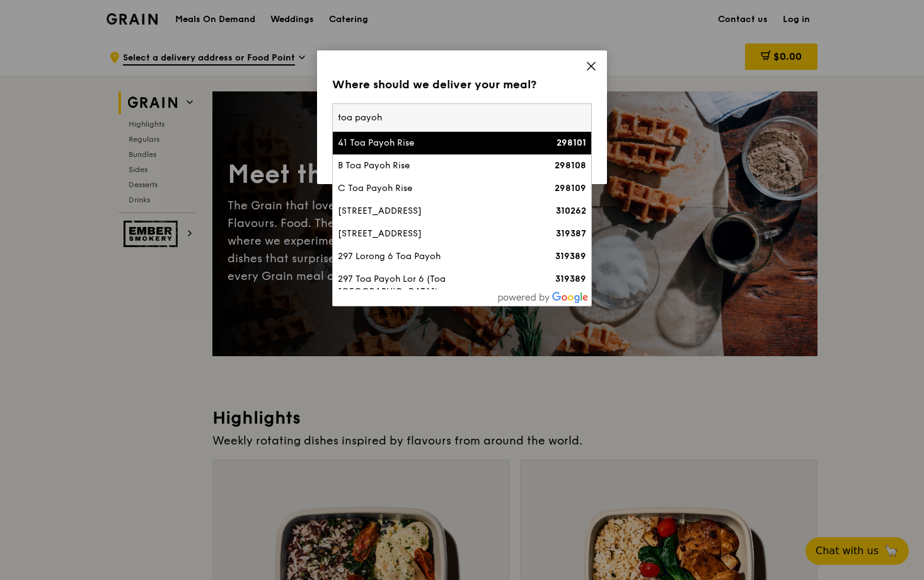  What do you see at coordinates (571, 233) in the screenshot?
I see `strong: 319387` at bounding box center [571, 233].